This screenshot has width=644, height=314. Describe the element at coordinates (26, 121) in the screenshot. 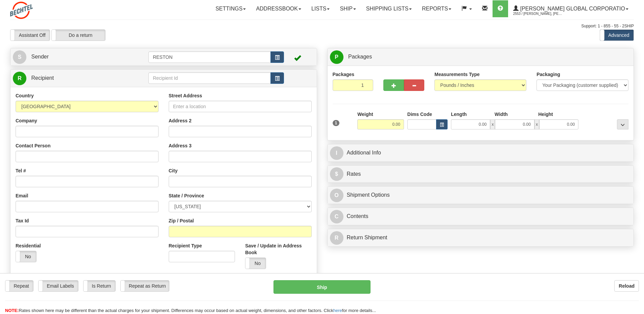

I see `label: Company` at that location.